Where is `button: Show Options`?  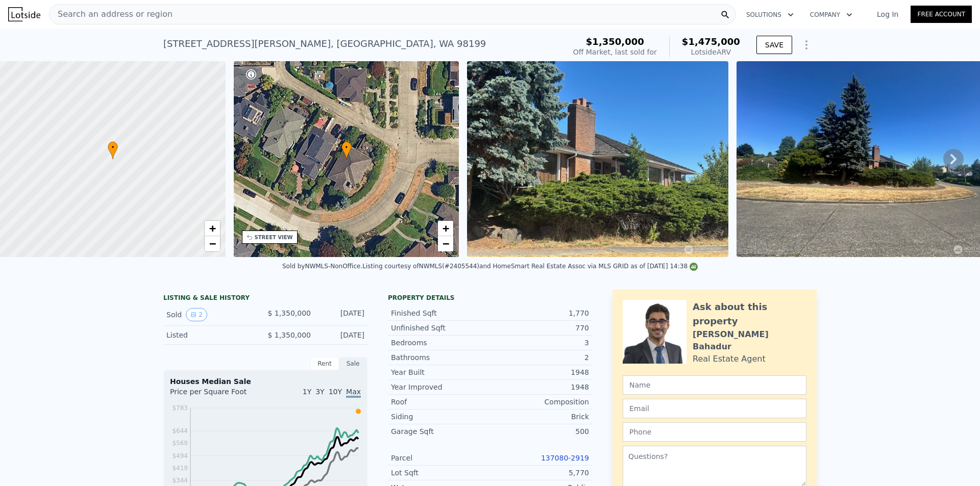 button: Show Options is located at coordinates (806, 45).